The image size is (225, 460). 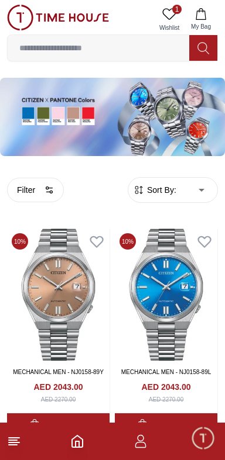 What do you see at coordinates (201, 26) in the screenshot?
I see `span: My Bag` at bounding box center [201, 26].